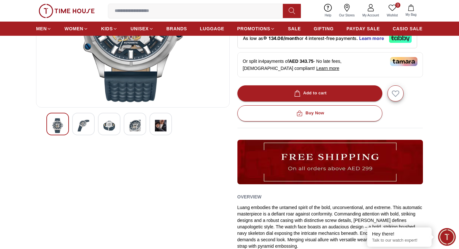  Describe the element at coordinates (363, 29) in the screenshot. I see `a: PAYDAY SALE` at that location.